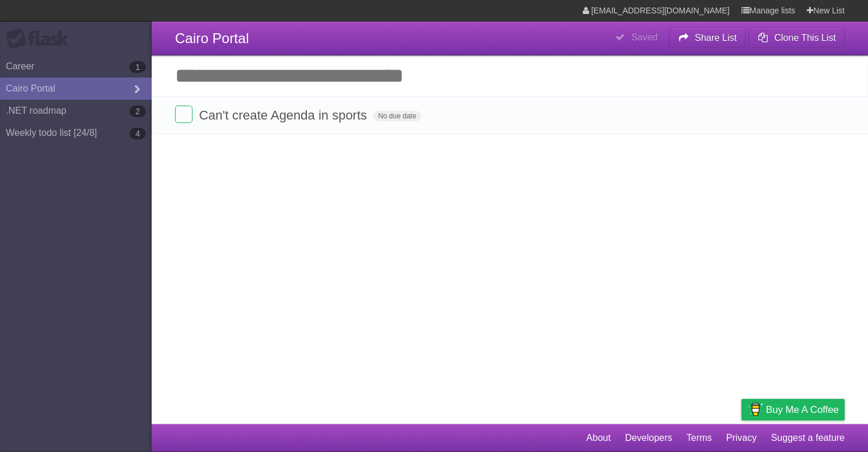 This screenshot has width=868, height=452. Describe the element at coordinates (598, 438) in the screenshot. I see `a: About` at that location.